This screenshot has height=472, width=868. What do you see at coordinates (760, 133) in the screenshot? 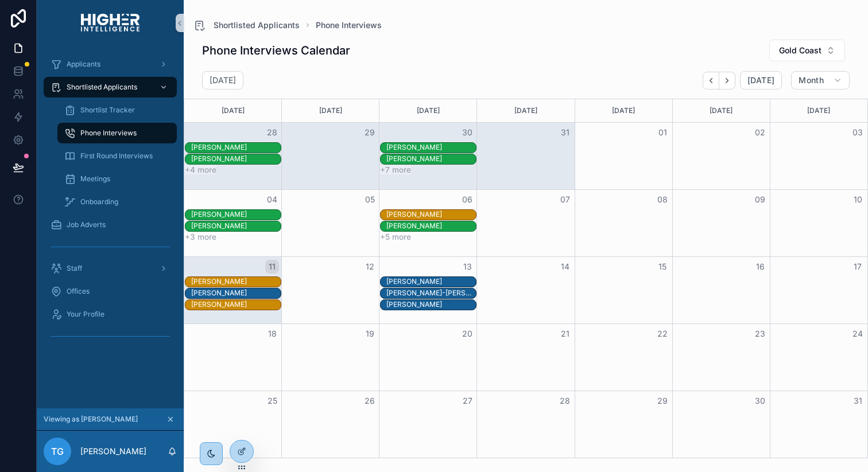
I see `button: 02` at bounding box center [760, 133].